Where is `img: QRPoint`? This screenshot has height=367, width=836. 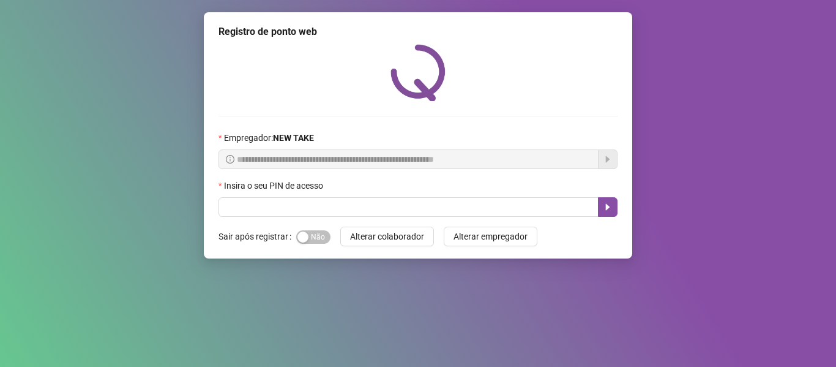
img: QRPoint is located at coordinates (418, 72).